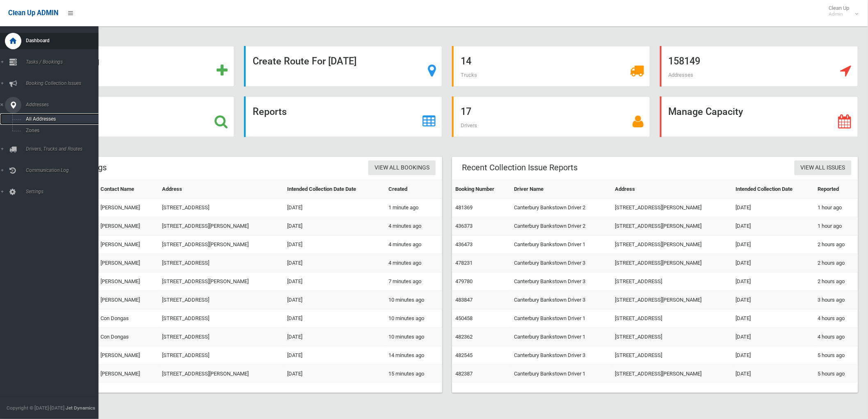  What do you see at coordinates (466, 61) in the screenshot?
I see `strong: 14` at bounding box center [466, 61].